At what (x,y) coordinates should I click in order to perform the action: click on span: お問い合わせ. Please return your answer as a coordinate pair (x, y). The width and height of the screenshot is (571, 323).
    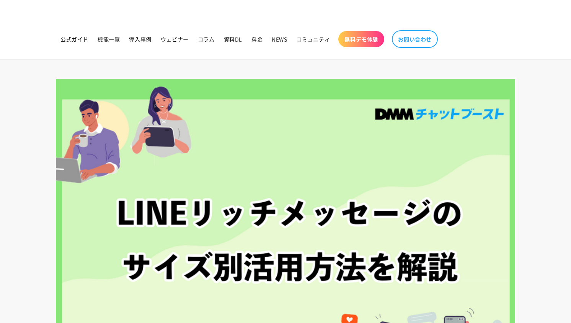
    Looking at the image, I should click on (415, 39).